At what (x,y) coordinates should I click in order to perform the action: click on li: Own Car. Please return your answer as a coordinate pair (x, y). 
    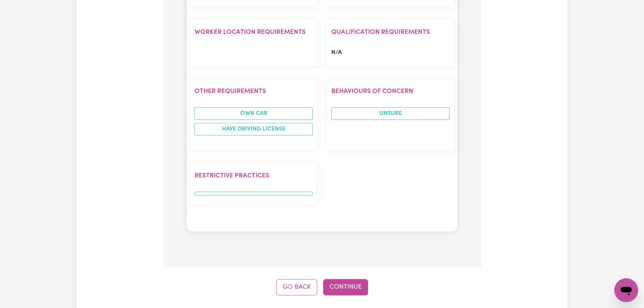
    Looking at the image, I should click on (254, 114).